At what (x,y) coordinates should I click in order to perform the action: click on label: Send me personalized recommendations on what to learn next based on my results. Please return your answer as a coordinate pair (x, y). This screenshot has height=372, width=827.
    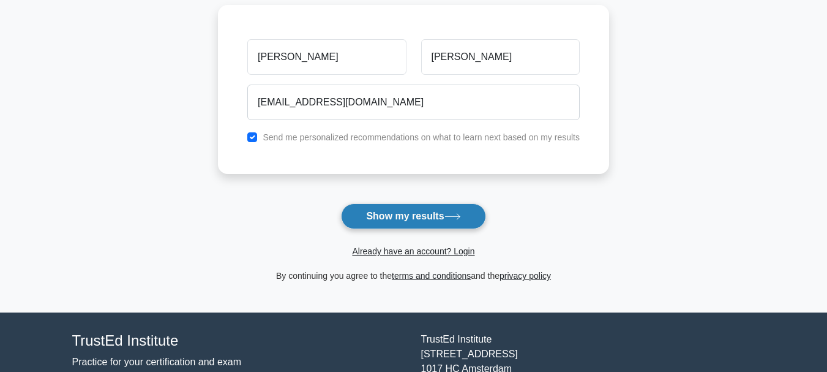
    Looking at the image, I should click on (421, 137).